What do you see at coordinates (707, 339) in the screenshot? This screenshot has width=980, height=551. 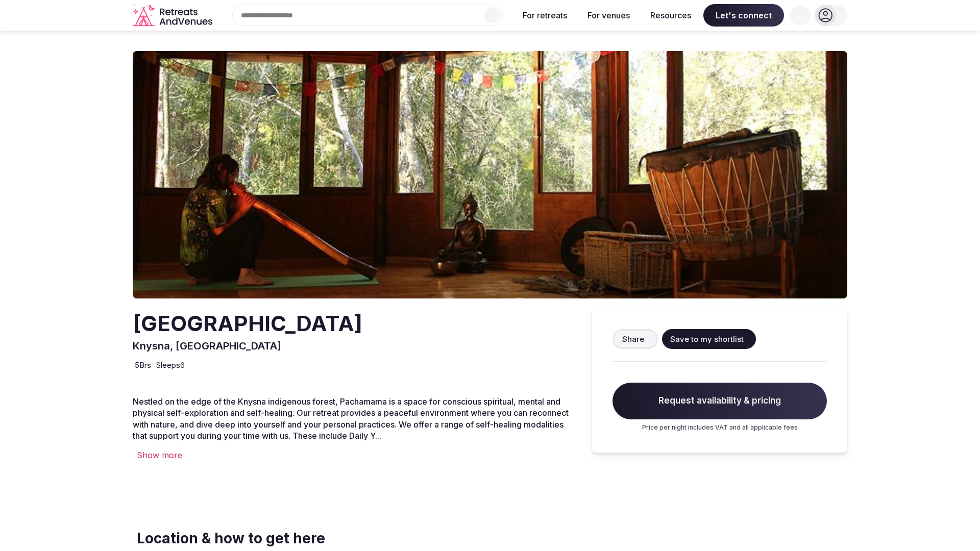 I see `span: Save to my shortlist` at bounding box center [707, 339].